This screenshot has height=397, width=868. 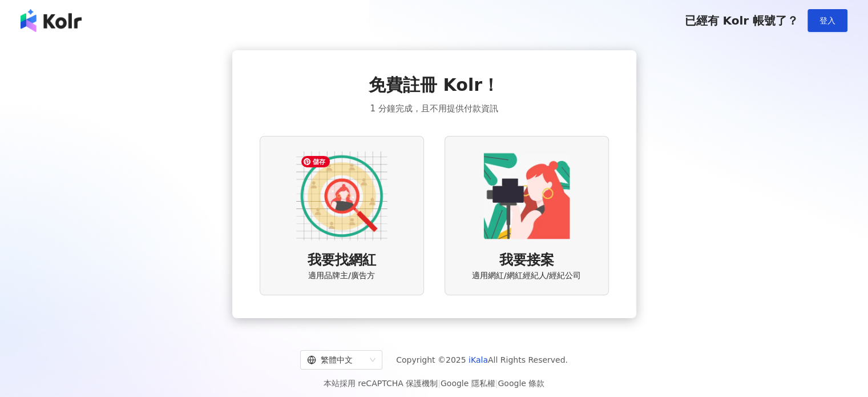 I want to click on span: 我要接案, so click(x=527, y=260).